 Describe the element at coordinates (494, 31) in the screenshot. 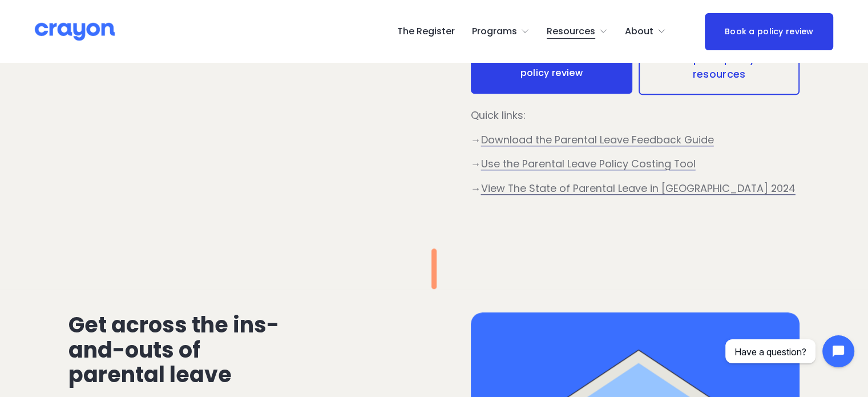

I see `span: Programs` at that location.